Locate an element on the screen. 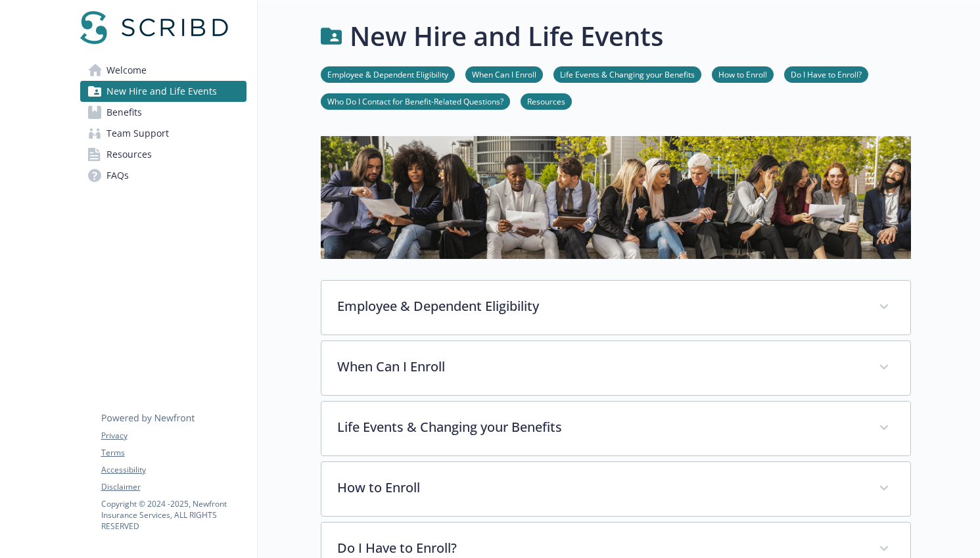 Image resolution: width=980 pixels, height=558 pixels. a: Accessibility is located at coordinates (174, 470).